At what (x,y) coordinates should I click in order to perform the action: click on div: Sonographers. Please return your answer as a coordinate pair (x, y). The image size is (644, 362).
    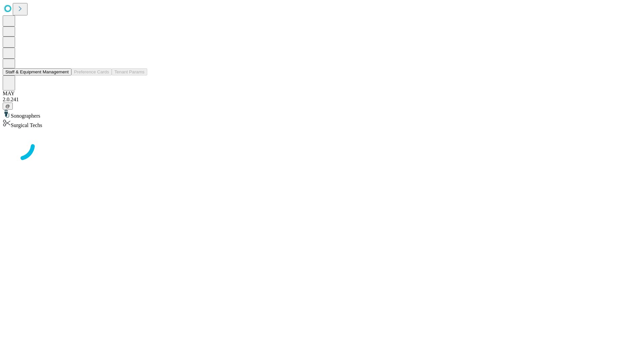
    Looking at the image, I should click on (322, 114).